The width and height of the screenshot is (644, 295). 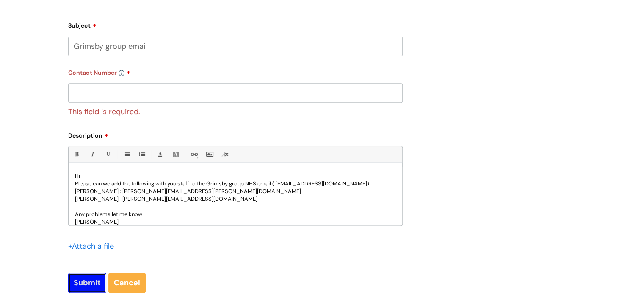 What do you see at coordinates (76, 154) in the screenshot?
I see `a: Bold (Ctrl-B)` at bounding box center [76, 154].